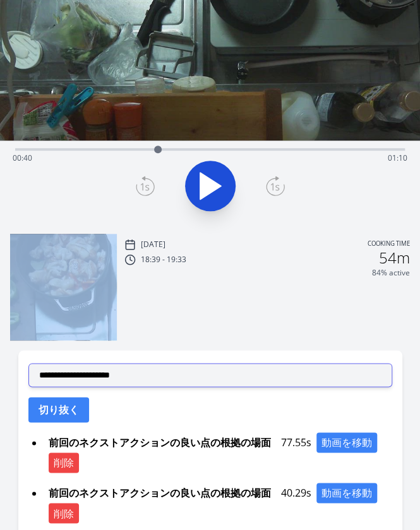 This screenshot has width=420, height=530. What do you see at coordinates (218, 503) in the screenshot?
I see `div: 40.29s` at bounding box center [218, 503].